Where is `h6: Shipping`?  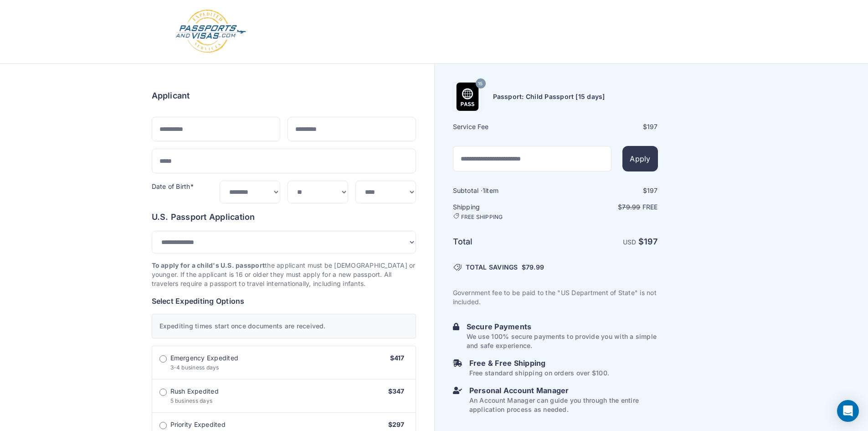 h6: Shipping is located at coordinates (504, 212).